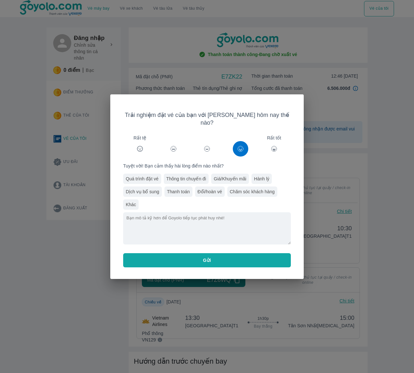  I want to click on div: Đổi/hoàn vé, so click(210, 192).